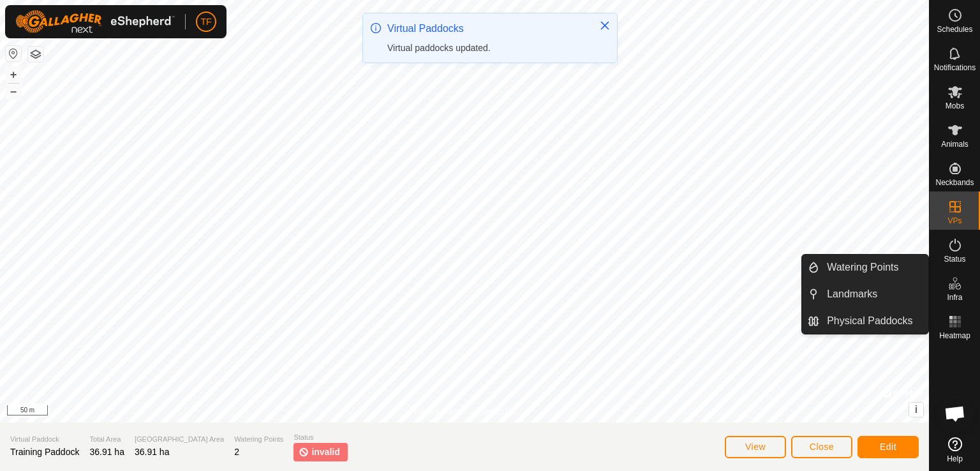 This screenshot has width=980, height=471. What do you see at coordinates (822, 446) in the screenshot?
I see `span: Close` at bounding box center [822, 446].